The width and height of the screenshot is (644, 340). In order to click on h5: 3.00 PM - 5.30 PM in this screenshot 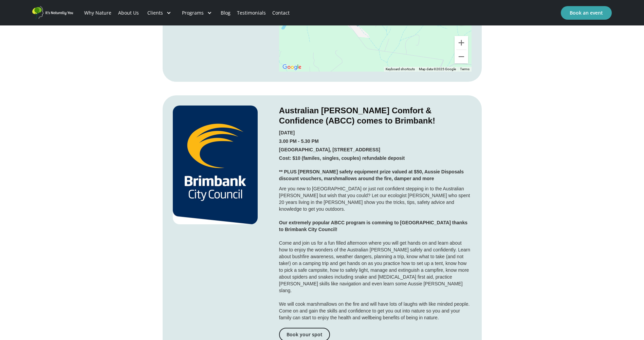, I will do `click(298, 141)`.